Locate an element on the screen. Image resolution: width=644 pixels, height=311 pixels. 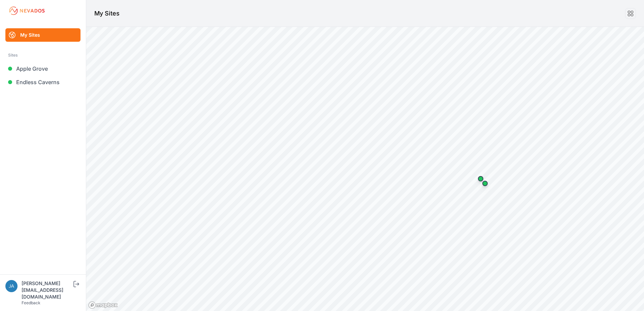
div: Map marker is located at coordinates (481, 179).